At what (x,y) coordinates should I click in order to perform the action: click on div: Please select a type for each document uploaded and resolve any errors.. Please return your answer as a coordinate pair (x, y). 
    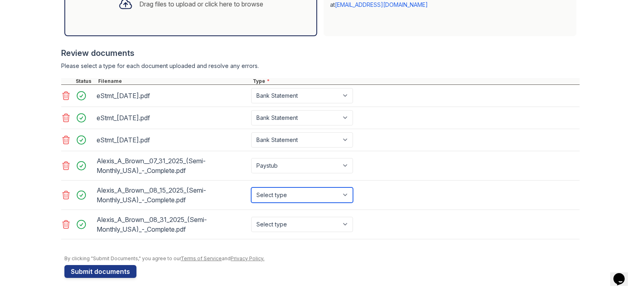
    Looking at the image, I should click on (320, 66).